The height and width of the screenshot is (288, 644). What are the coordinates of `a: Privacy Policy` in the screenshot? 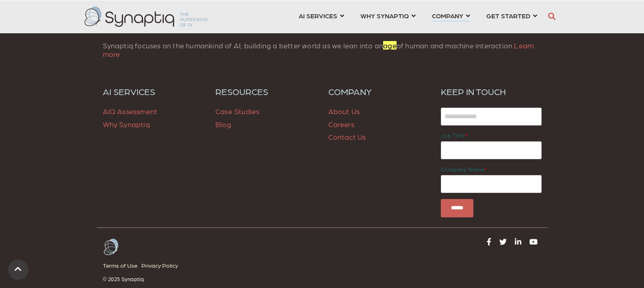 It's located at (162, 265).